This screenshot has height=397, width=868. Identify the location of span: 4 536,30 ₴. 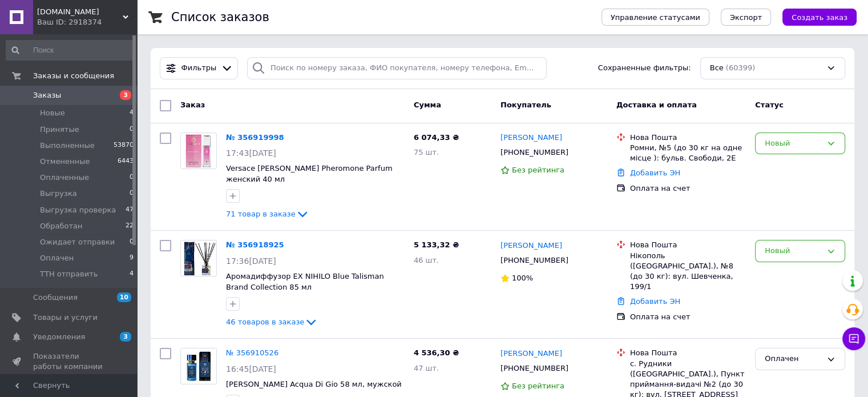
(436, 352).